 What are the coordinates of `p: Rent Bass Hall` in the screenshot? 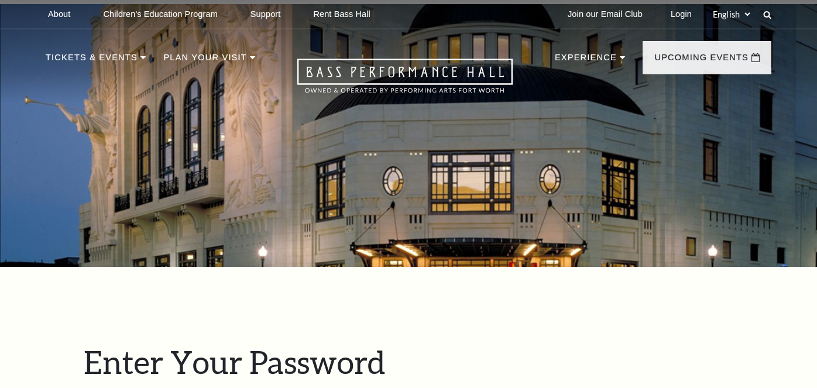 It's located at (342, 14).